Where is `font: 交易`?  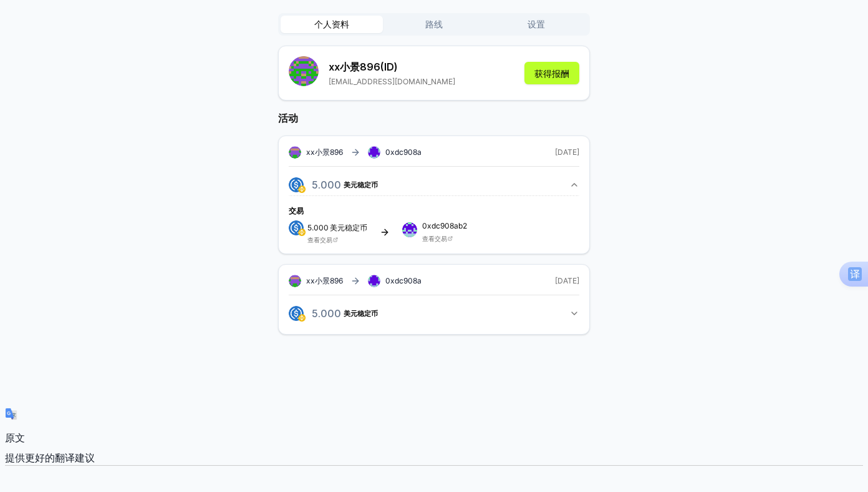
font: 交易 is located at coordinates (296, 210).